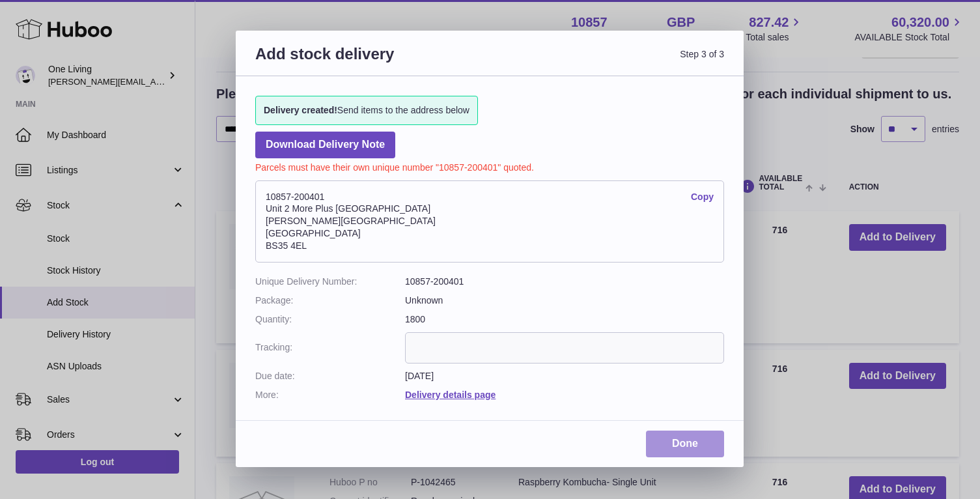 The height and width of the screenshot is (499, 980). Describe the element at coordinates (325, 145) in the screenshot. I see `a: Download Delivery Note` at that location.